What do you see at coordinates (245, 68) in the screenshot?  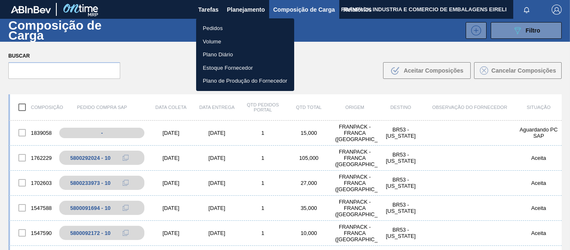 I see `li: Estoque Fornecedor` at bounding box center [245, 68].